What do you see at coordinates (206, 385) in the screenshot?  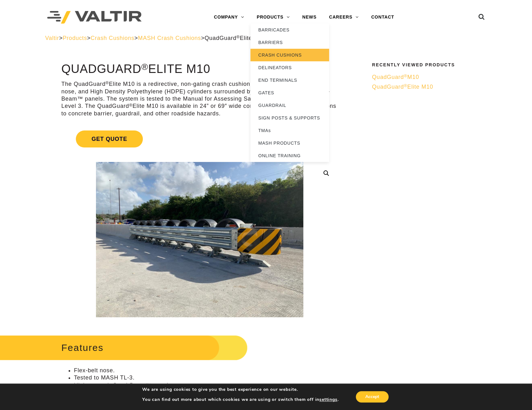 I see `li: High strength Quad-Beam™ panels.` at bounding box center [206, 385].